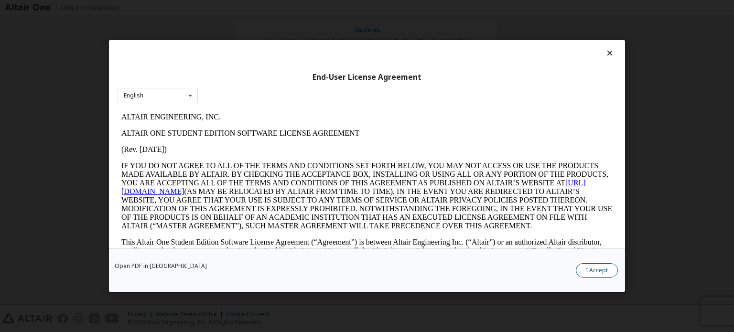  Describe the element at coordinates (249, 24) in the screenshot. I see `p: ALTAIR ONE STUDENT EDITION SOFTWARE LICENSE AGREEMENT` at that location.